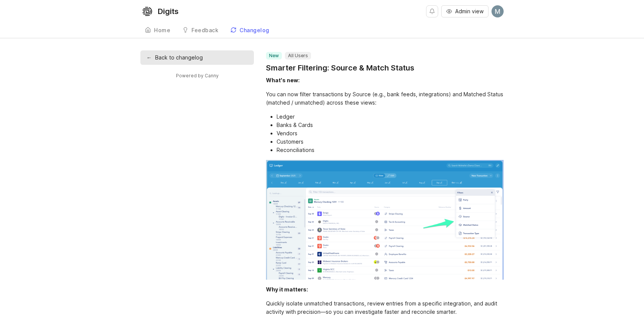  I want to click on p: new, so click(274, 56).